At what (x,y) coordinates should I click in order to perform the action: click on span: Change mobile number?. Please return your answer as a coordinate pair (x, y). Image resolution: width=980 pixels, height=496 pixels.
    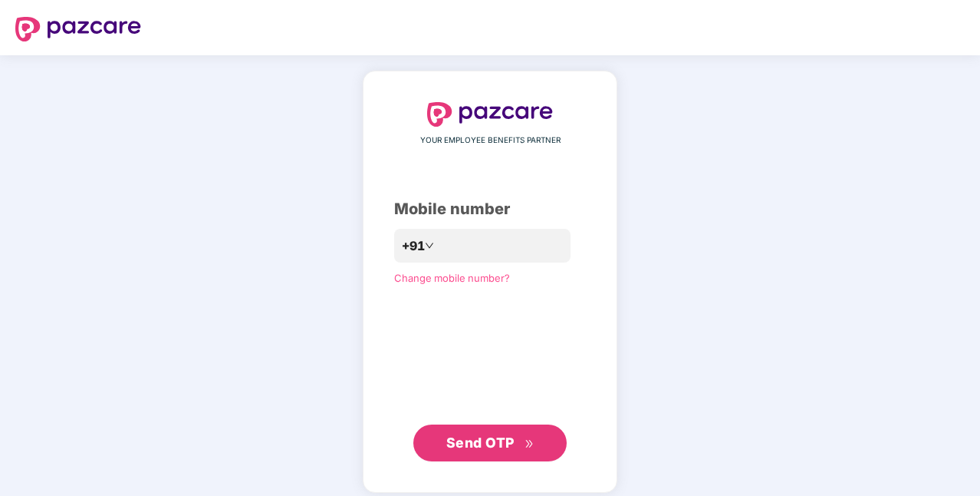
    Looking at the image, I should click on (452, 278).